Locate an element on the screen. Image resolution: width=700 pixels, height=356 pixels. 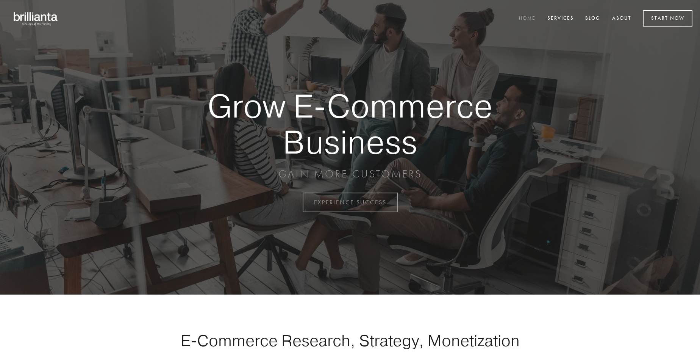
a: Start Now is located at coordinates (668, 18).